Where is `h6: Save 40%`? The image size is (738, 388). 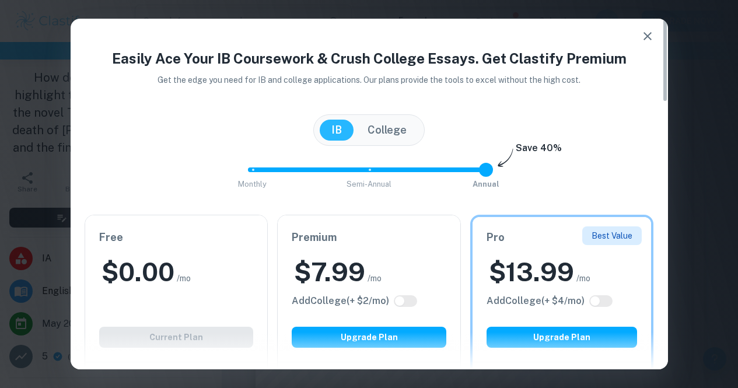
h6: Save 40% is located at coordinates (538, 151).